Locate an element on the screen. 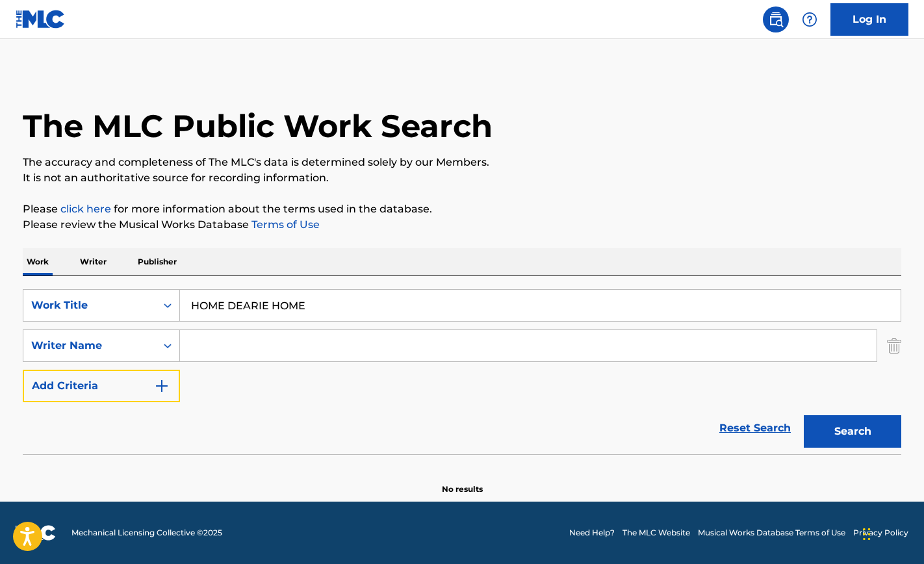  div: Help is located at coordinates (810, 20).